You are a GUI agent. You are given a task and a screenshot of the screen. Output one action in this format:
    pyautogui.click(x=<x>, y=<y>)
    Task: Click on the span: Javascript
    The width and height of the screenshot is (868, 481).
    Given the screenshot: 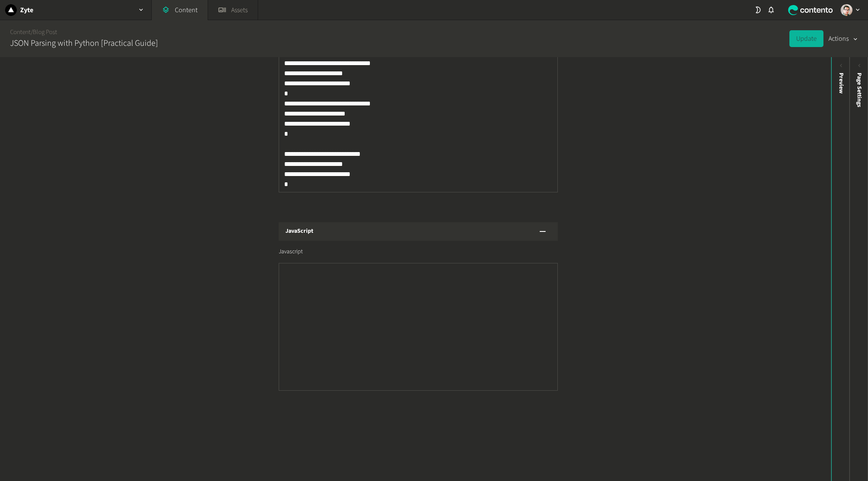 What is the action you would take?
    pyautogui.click(x=291, y=251)
    